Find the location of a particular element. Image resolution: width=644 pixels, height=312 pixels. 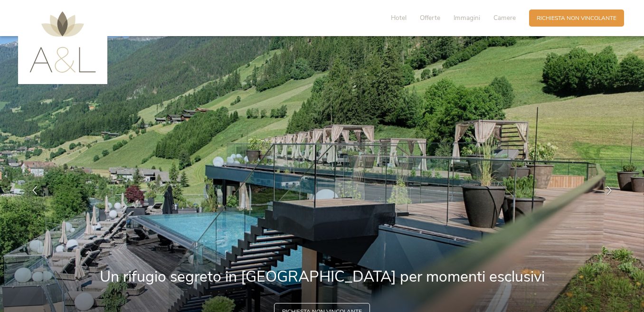

span: Immagini is located at coordinates (467, 17).